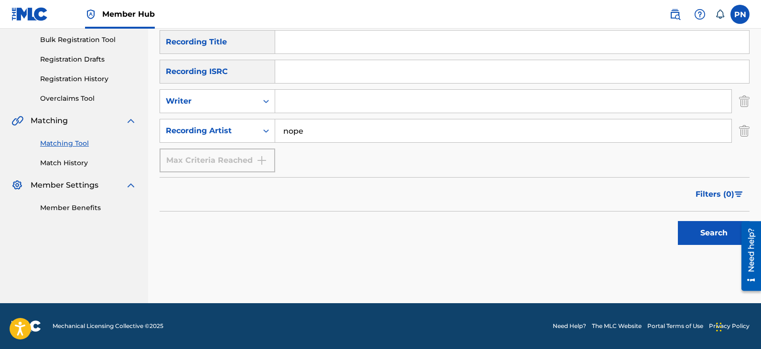 The image size is (761, 349). Describe the element at coordinates (209, 101) in the screenshot. I see `div: Writer` at that location.